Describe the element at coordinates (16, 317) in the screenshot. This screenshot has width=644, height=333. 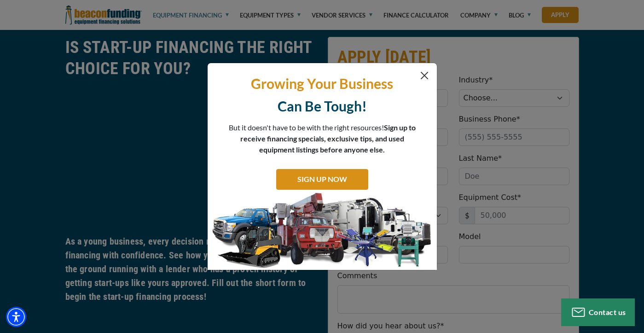
I see `div: Accessibility Menu` at that location.